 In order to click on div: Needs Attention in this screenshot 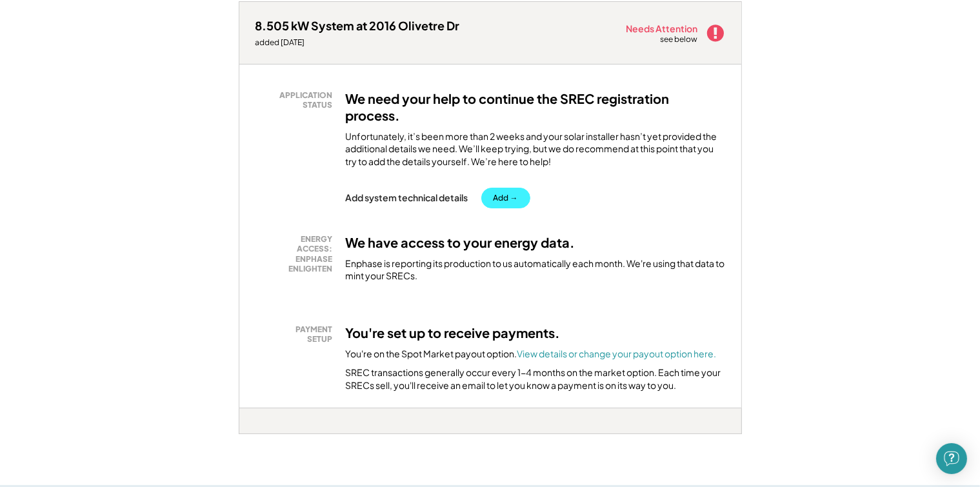, I will do `click(663, 28)`.